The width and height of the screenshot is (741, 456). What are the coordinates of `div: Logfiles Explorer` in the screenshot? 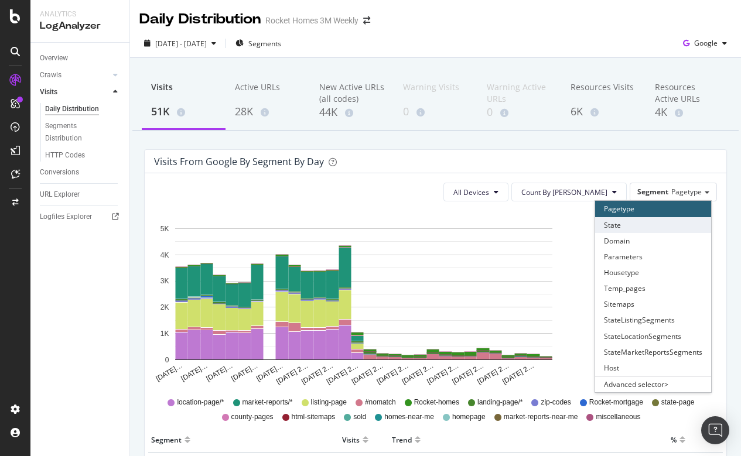 It's located at (66, 217).